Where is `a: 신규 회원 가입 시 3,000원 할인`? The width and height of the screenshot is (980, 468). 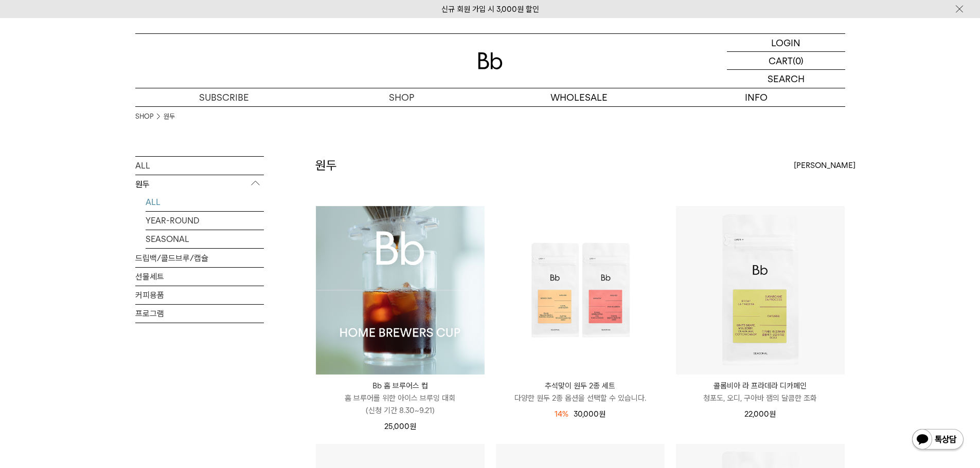
a: 신규 회원 가입 시 3,000원 할인 is located at coordinates (490, 9).